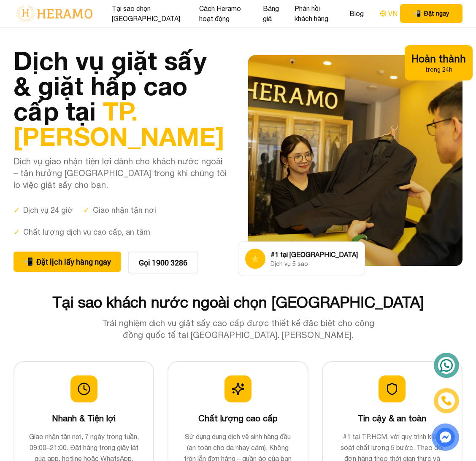 The width and height of the screenshot is (476, 461). I want to click on div: Hoàn thành, so click(438, 58).